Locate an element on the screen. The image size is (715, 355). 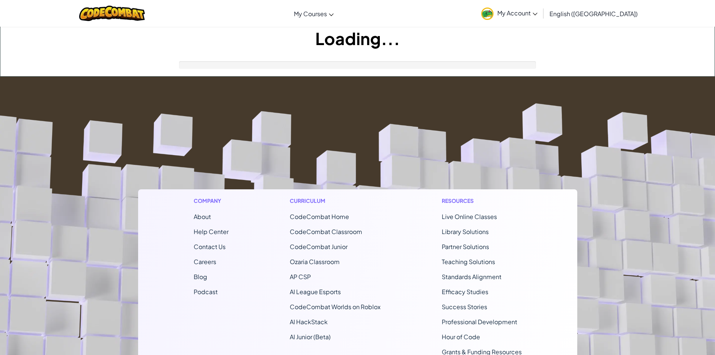
a: Library Solutions is located at coordinates (465, 231).